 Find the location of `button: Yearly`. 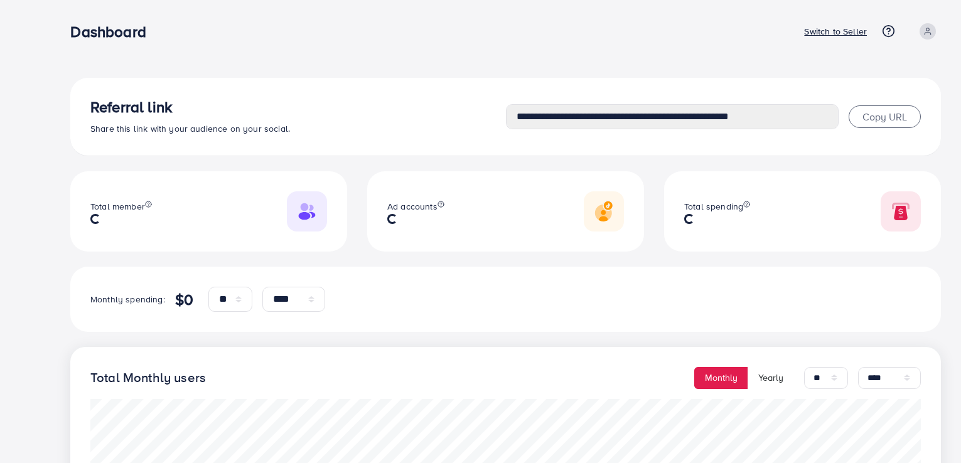

button: Yearly is located at coordinates (771, 378).